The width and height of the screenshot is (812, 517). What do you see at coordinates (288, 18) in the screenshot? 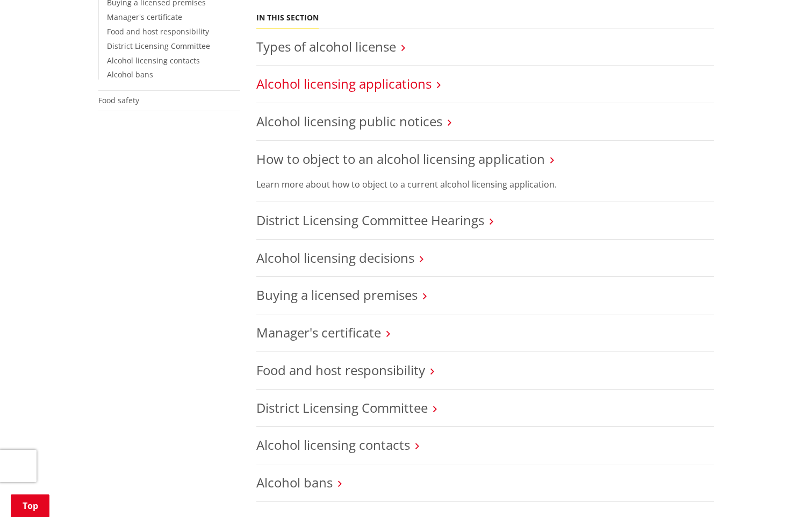
I see `h5: In this section` at bounding box center [288, 18].